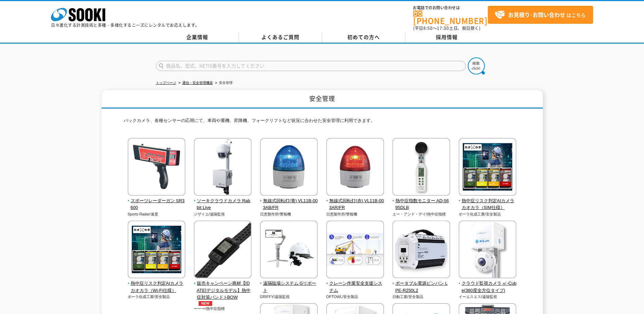  Describe the element at coordinates (355, 168) in the screenshot. I see `img: 無線式回転灯(赤) VL11B-003AR/FR` at that location.